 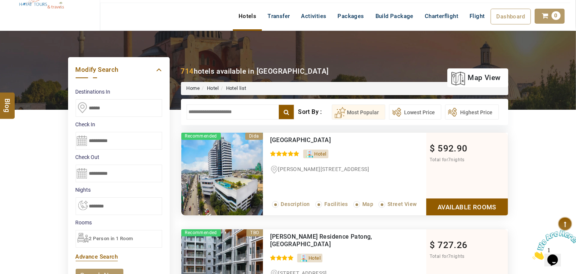 What do you see at coordinates (476, 78) in the screenshot?
I see `a: map view` at bounding box center [476, 78].